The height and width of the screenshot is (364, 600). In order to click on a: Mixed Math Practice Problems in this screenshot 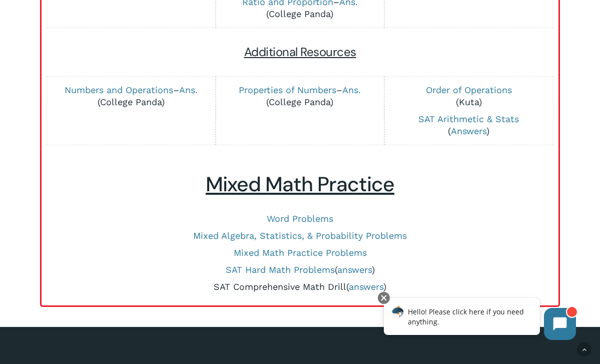, I will do `click(300, 252)`.